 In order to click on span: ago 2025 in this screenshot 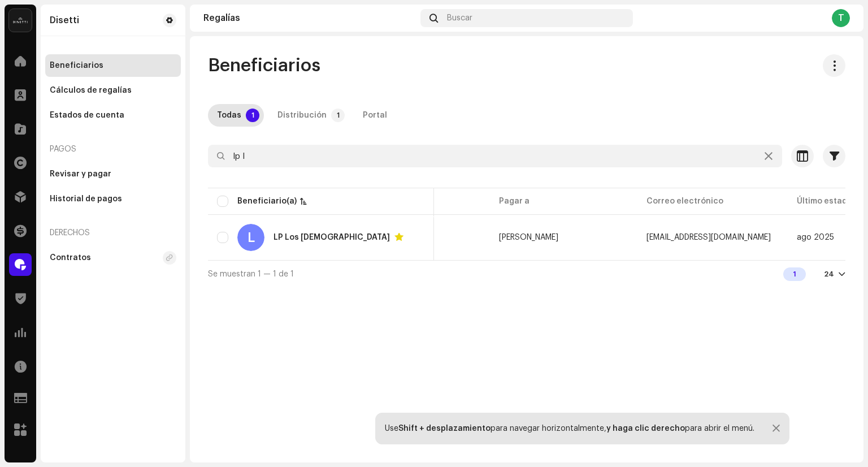, I will do `click(815, 237)`.